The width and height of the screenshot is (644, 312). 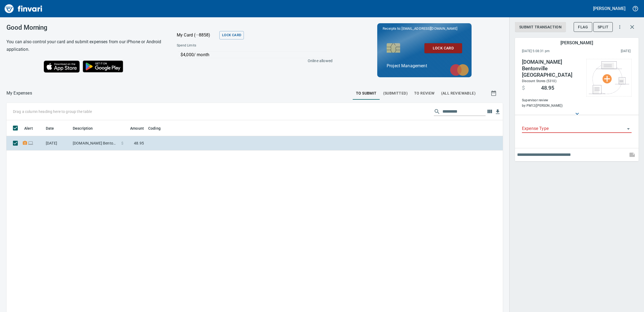 I want to click on button: Choose columns to display, so click(x=490, y=112).